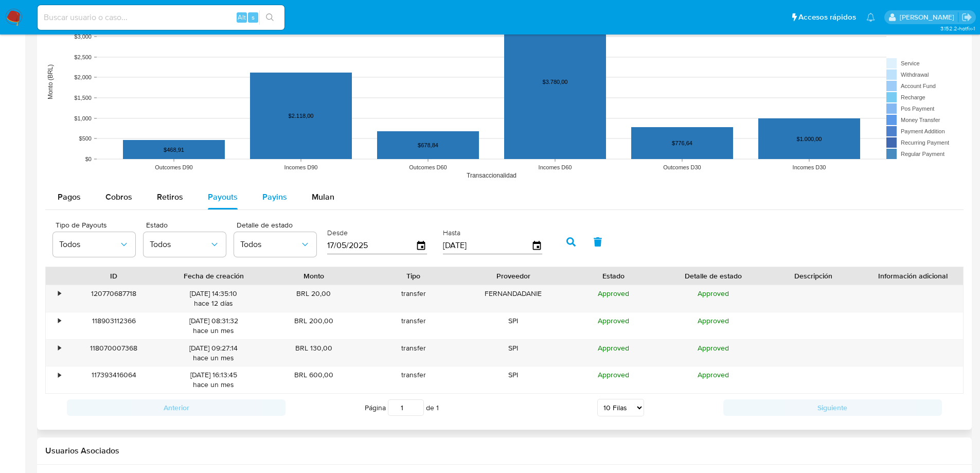  Describe the element at coordinates (161, 18) in the screenshot. I see `input: Buscar usuario o caso...` at that location.